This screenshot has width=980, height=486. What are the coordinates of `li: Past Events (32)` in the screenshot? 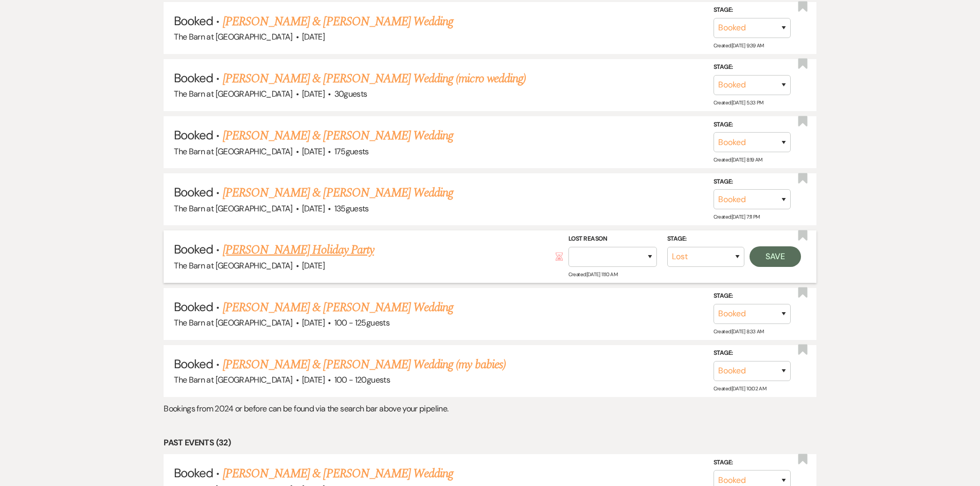 It's located at (490, 443).